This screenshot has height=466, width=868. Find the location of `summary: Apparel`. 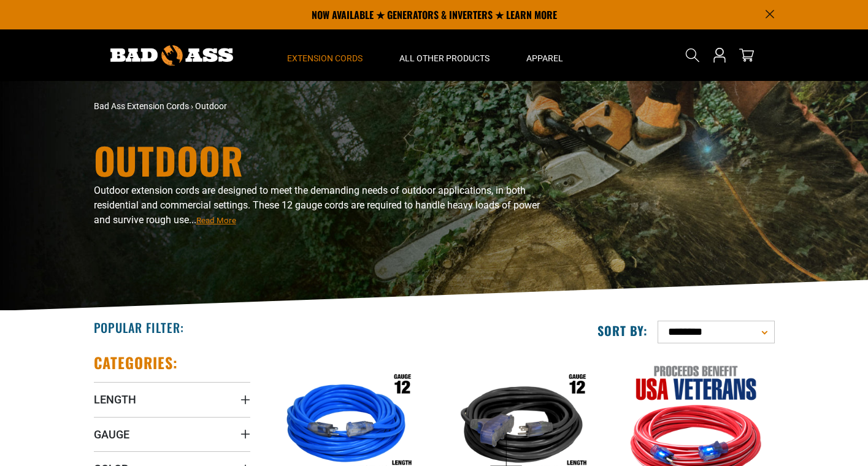

summary: Apparel is located at coordinates (545, 55).